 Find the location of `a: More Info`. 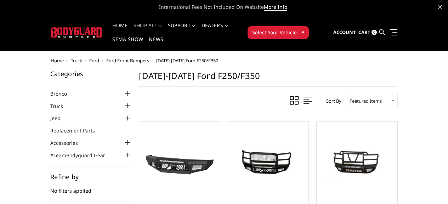

a: More Info is located at coordinates (275, 7).